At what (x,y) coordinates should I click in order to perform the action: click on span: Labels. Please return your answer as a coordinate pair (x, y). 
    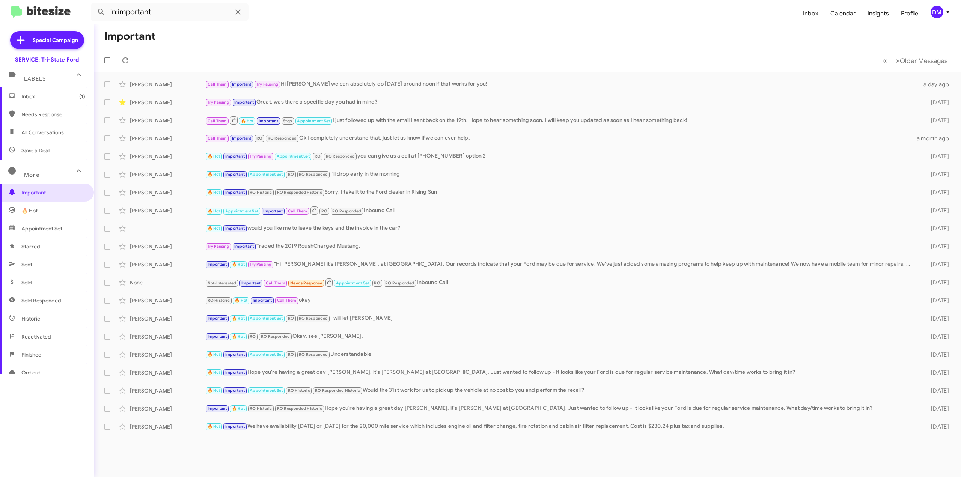
    Looking at the image, I should click on (35, 79).